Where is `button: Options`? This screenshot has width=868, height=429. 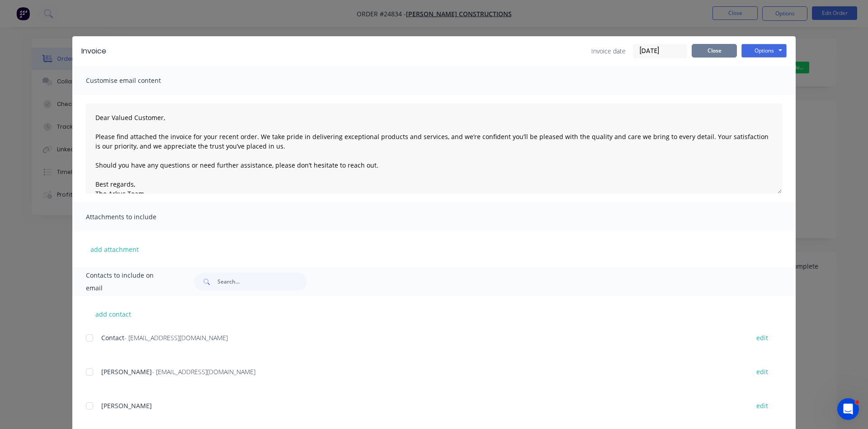
button: Options is located at coordinates (764, 51).